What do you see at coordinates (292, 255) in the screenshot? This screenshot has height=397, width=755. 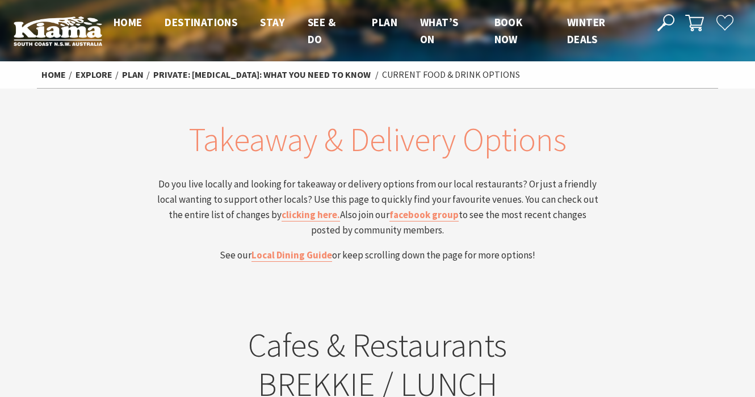 I see `a: Local Dining Guide` at bounding box center [292, 255].